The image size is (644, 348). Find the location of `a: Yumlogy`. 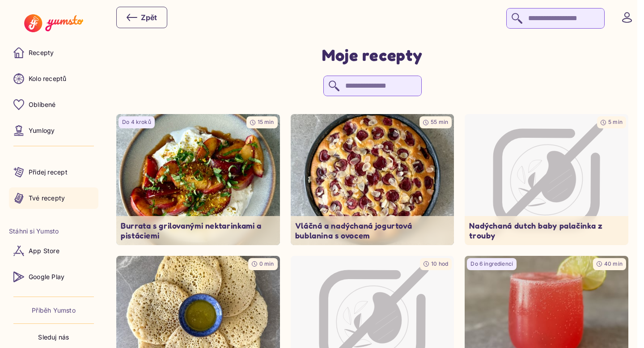

a: Yumlogy is located at coordinates (53, 131).